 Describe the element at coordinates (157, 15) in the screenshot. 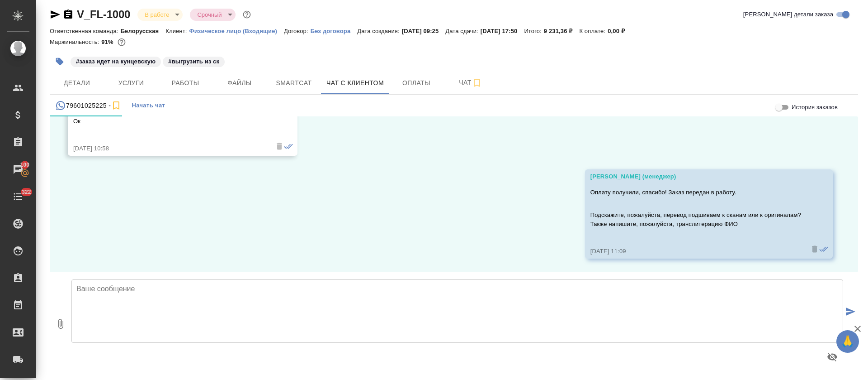

I see `button: В работе` at that location.